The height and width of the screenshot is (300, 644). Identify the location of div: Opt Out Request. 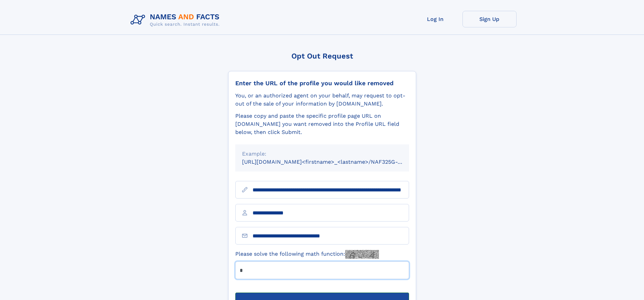
(322, 56).